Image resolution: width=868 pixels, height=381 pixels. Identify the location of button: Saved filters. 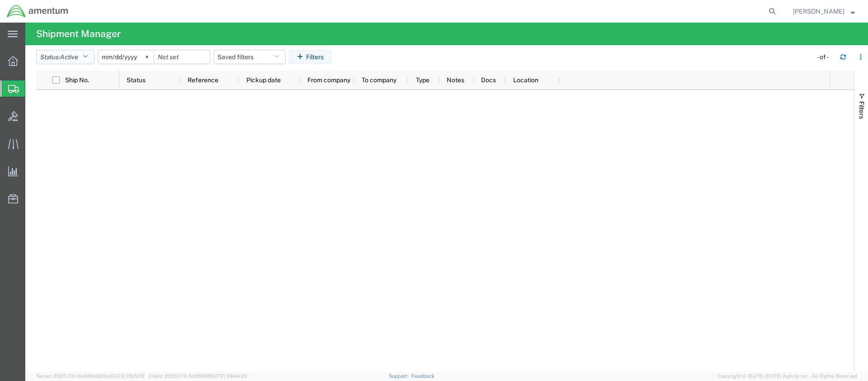
(249, 57).